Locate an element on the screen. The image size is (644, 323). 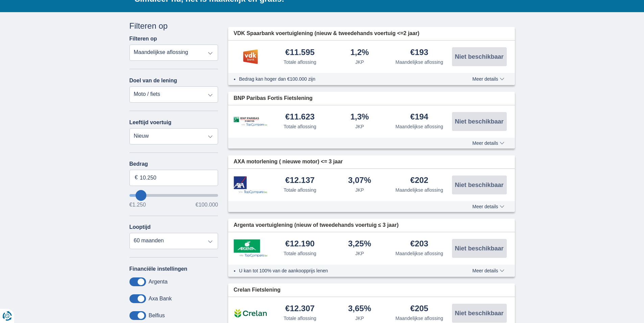
a: wantToBorrow is located at coordinates (174, 196).